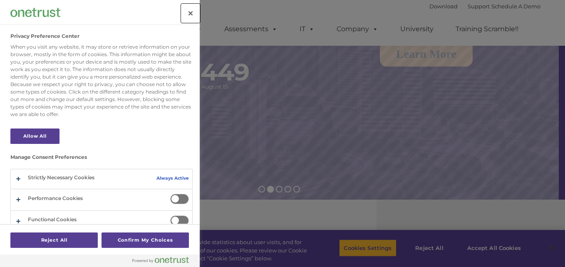  Describe the element at coordinates (102, 159) in the screenshot. I see `h3: Manage Consent Preferences` at that location.